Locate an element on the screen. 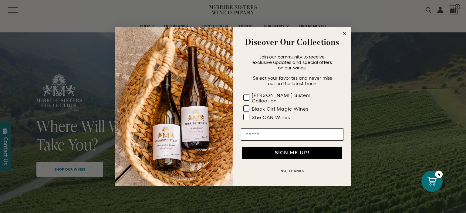  div: She CAN Wines is located at coordinates (271, 117).